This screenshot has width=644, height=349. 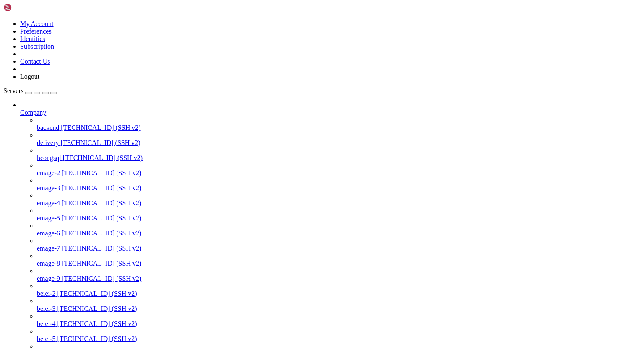 I want to click on span: emage-4, so click(x=48, y=203).